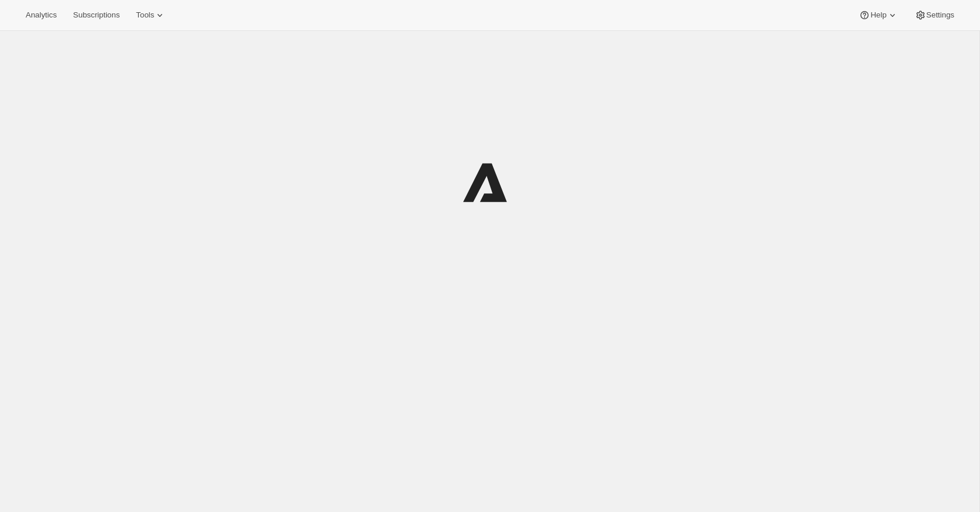  What do you see at coordinates (940, 15) in the screenshot?
I see `span: Settings` at bounding box center [940, 15].